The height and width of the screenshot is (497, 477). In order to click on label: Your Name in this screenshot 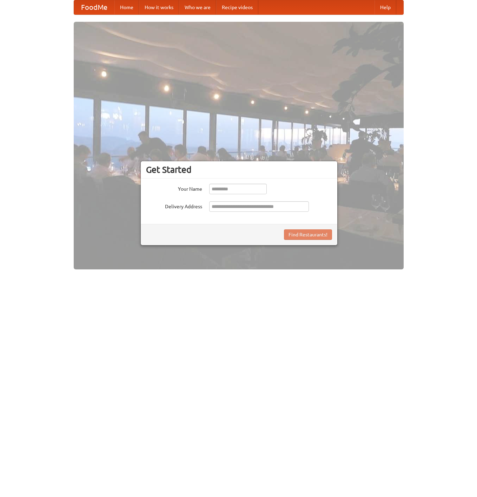, I will do `click(174, 188)`.